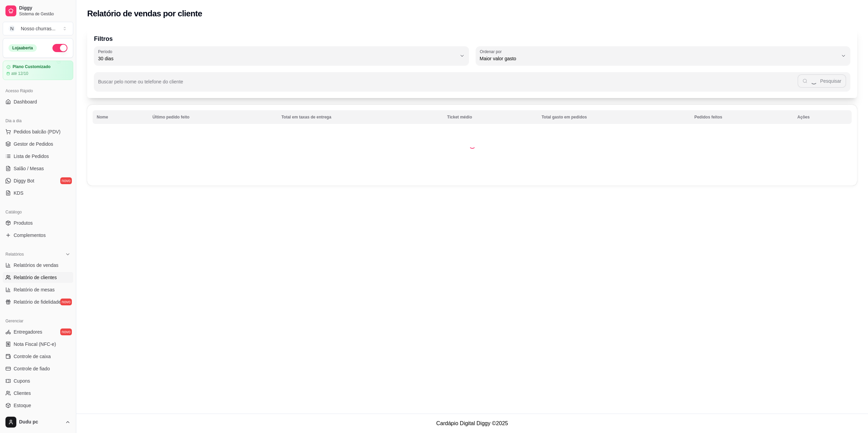  Describe the element at coordinates (38, 181) in the screenshot. I see `a: Diggy Botnovo` at that location.